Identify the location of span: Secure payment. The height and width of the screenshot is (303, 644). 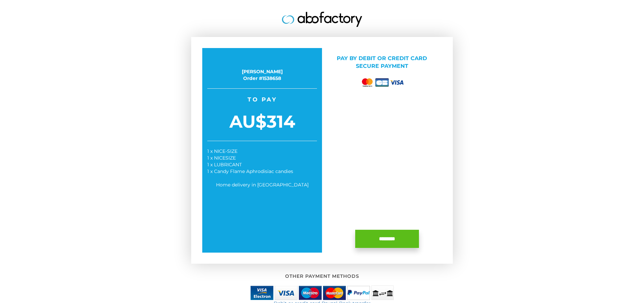
(382, 66).